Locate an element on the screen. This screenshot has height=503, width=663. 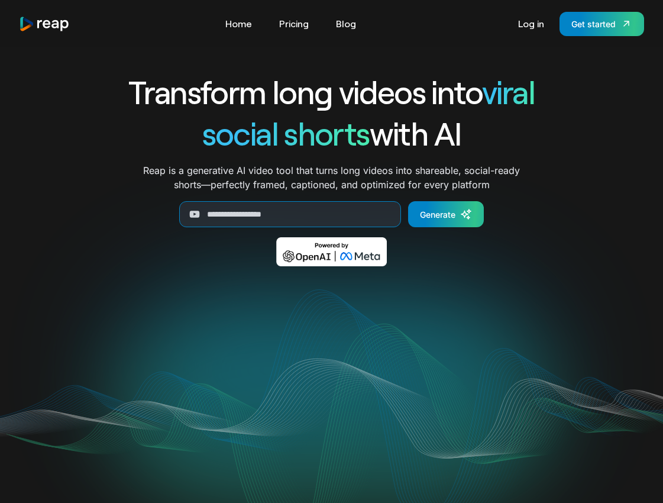
div: Get started is located at coordinates (593, 24).